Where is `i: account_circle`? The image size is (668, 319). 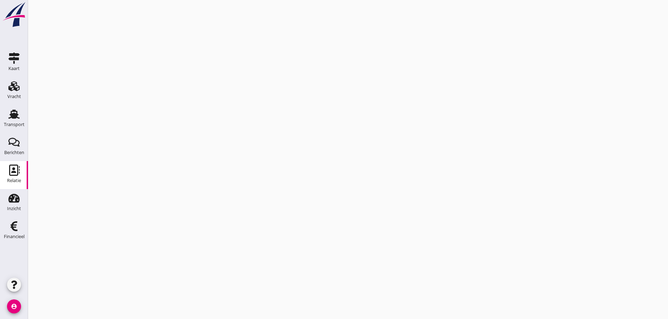
i: account_circle is located at coordinates (14, 307).